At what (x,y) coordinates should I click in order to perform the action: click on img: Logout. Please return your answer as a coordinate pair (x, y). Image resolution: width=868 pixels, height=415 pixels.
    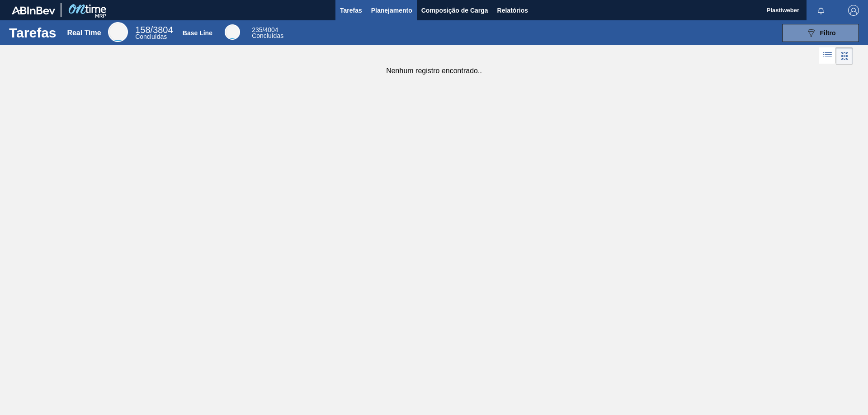
    Looking at the image, I should click on (854, 11).